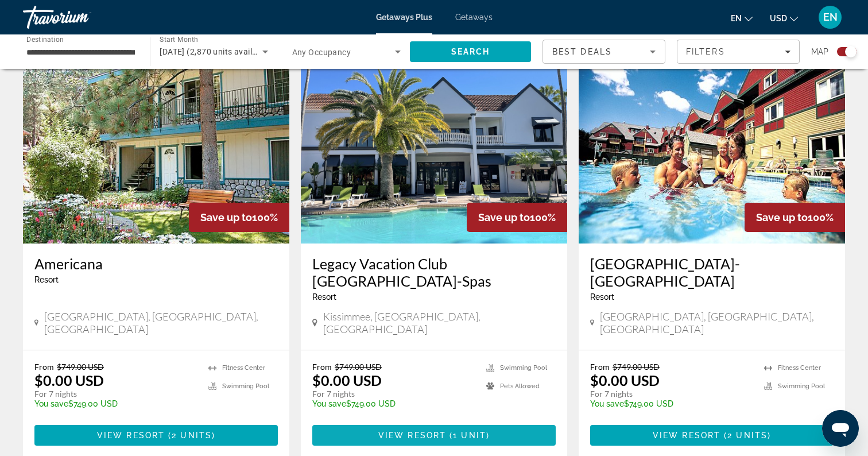 Image resolution: width=868 pixels, height=456 pixels. What do you see at coordinates (736, 18) in the screenshot?
I see `span: en` at bounding box center [736, 18].